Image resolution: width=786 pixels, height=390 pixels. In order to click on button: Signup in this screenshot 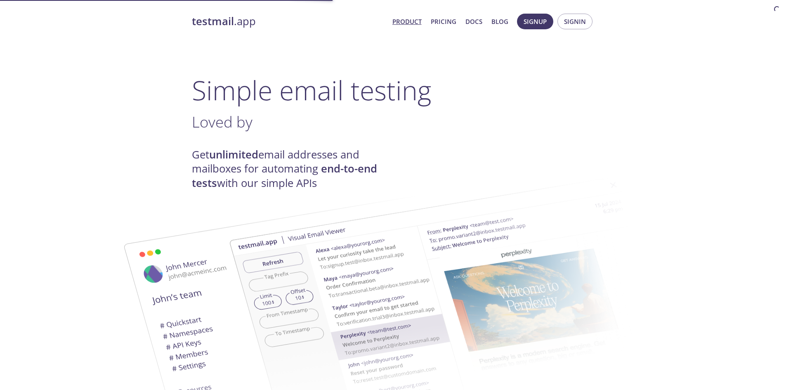, I will do `click(535, 21)`.